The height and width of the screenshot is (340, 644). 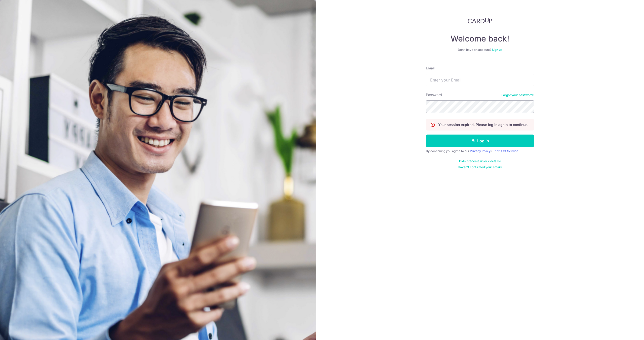 I want to click on a: Privacy Policy, so click(x=480, y=151).